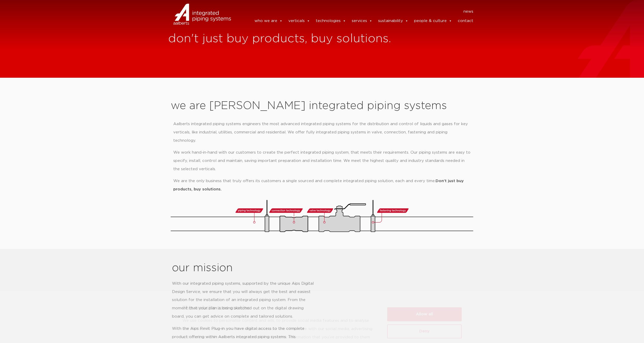 This screenshot has width=644, height=343. What do you see at coordinates (393, 21) in the screenshot?
I see `a: sustainability` at bounding box center [393, 21].